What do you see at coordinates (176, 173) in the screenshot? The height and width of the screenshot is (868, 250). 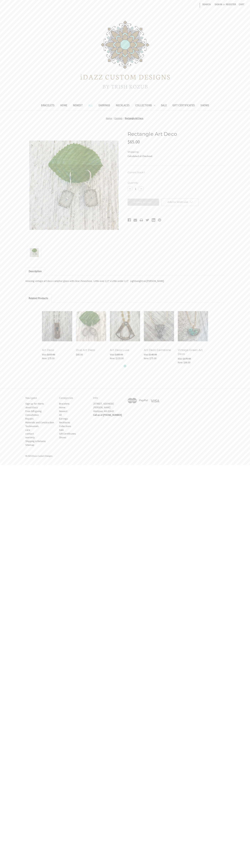 I see `label: Current Stock:` at bounding box center [176, 173].